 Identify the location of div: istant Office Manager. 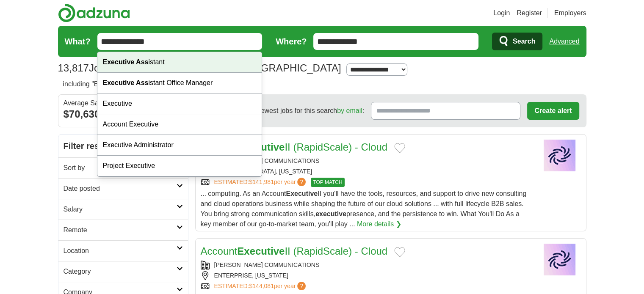
(179, 83).